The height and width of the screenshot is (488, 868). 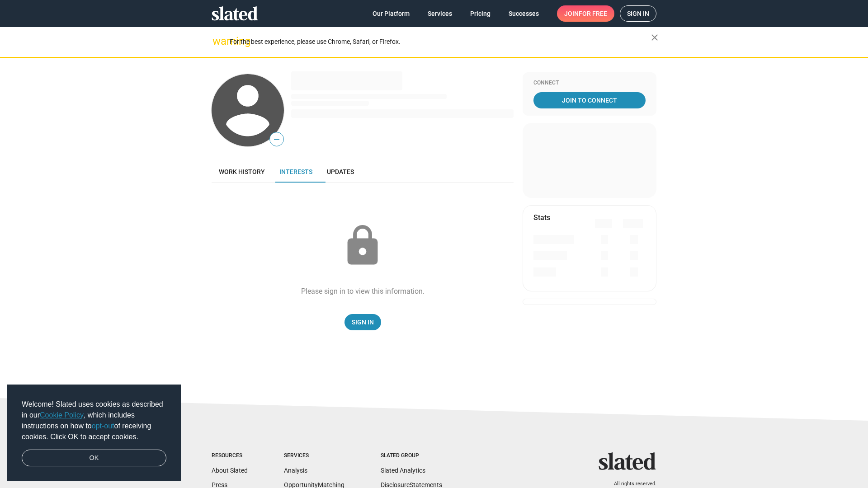 What do you see at coordinates (586, 13) in the screenshot?
I see `a: Joinfor free` at bounding box center [586, 13].